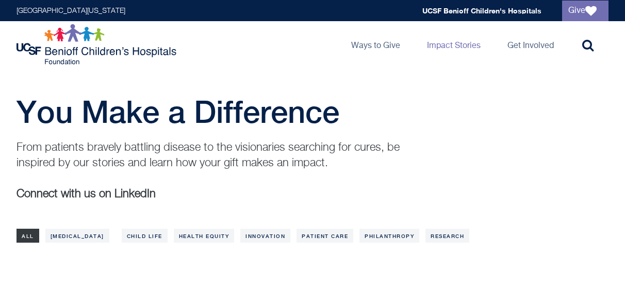 This screenshot has width=625, height=285. Describe the element at coordinates (86, 194) in the screenshot. I see `b: Connect with us on LinkedIn` at that location.